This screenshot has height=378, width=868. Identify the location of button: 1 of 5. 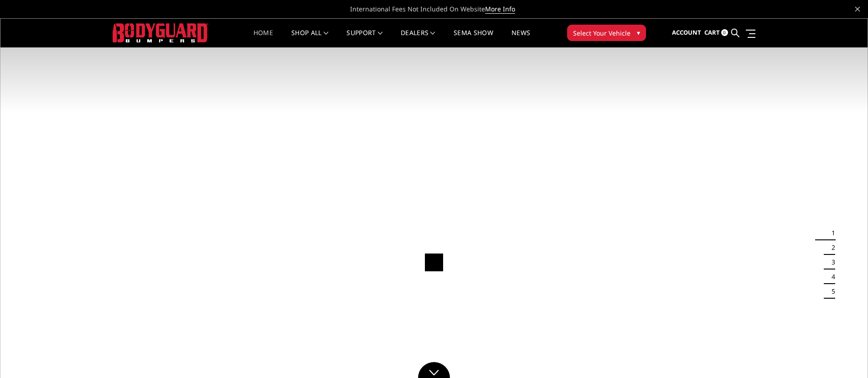
(830, 234).